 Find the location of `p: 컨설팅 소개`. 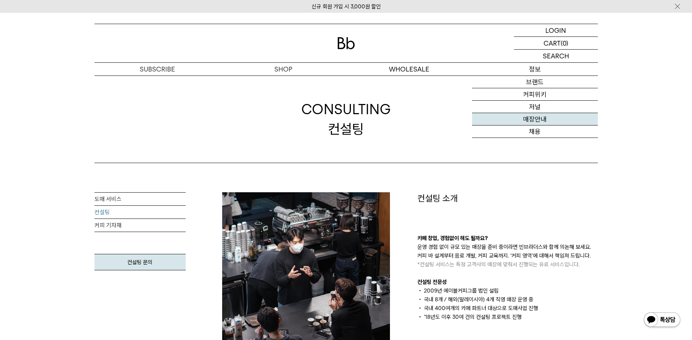

p: 컨설팅 소개 is located at coordinates (508, 199).